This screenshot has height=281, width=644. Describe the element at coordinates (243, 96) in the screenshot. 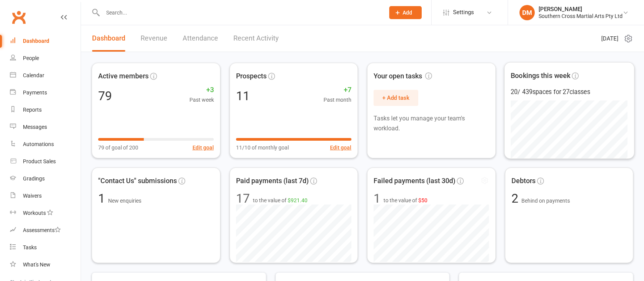

I see `div: 11` at that location.